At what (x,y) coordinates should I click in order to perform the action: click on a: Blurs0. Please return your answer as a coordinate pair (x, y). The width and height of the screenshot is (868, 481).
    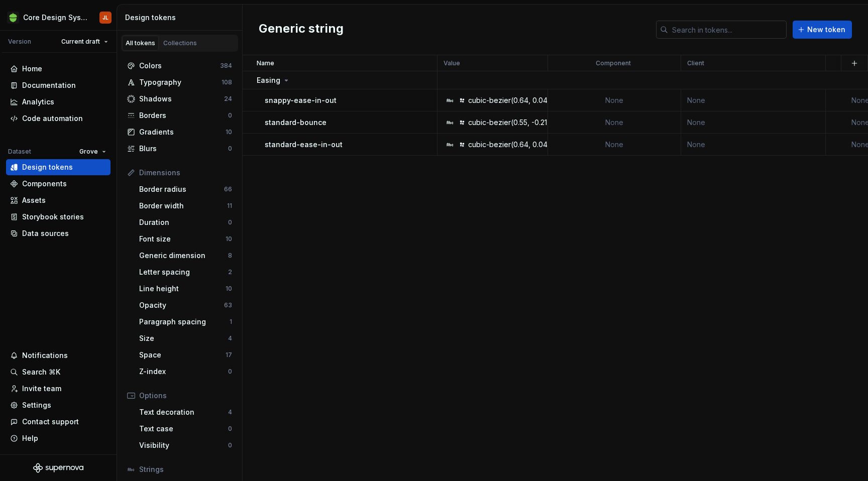
    Looking at the image, I should click on (179, 149).